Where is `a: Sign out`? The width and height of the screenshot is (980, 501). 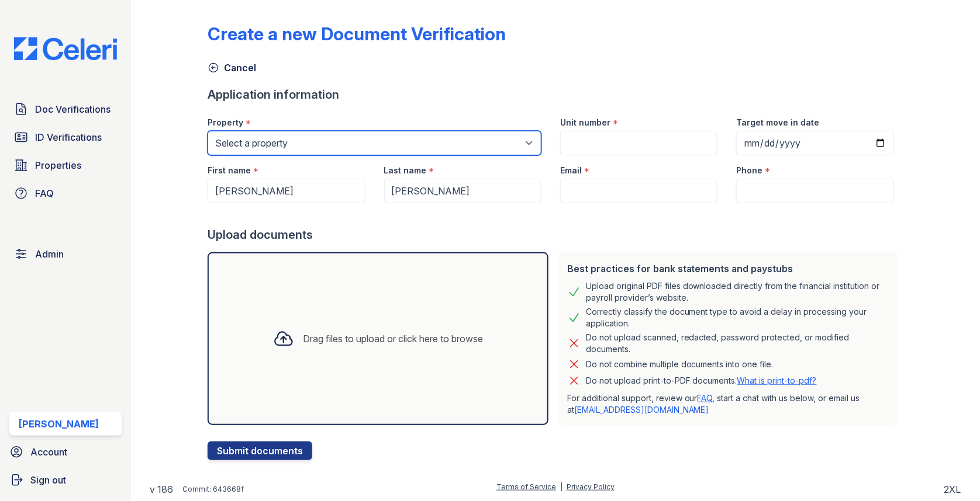
a: Sign out is located at coordinates (65, 481).